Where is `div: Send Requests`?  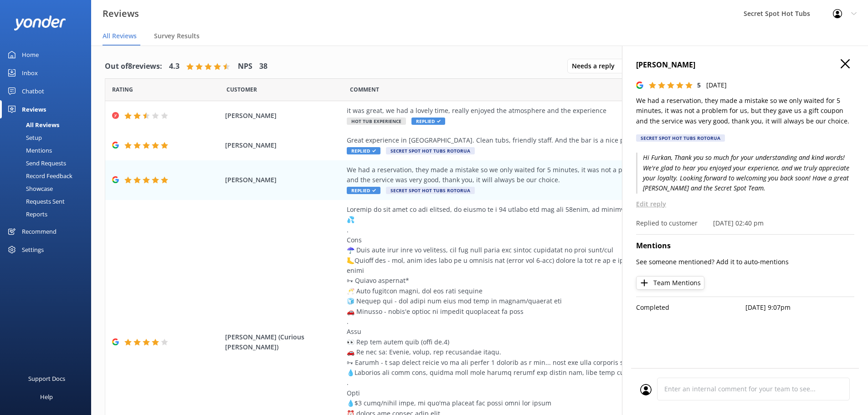
div: Send Requests is located at coordinates (35, 163).